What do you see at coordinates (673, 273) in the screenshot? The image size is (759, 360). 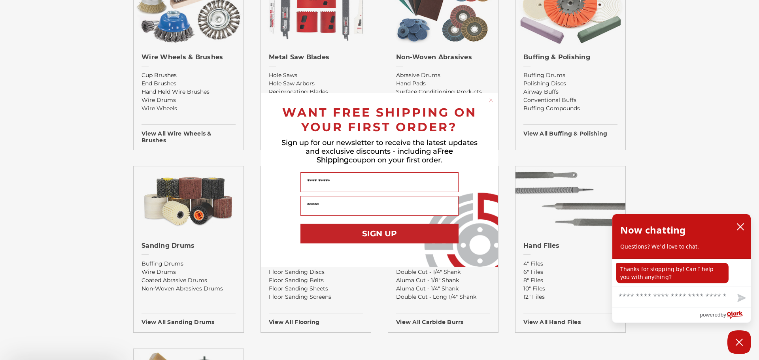 I see `p: Thanks for stopping by! Can I help you with anything?` at bounding box center [673, 273].